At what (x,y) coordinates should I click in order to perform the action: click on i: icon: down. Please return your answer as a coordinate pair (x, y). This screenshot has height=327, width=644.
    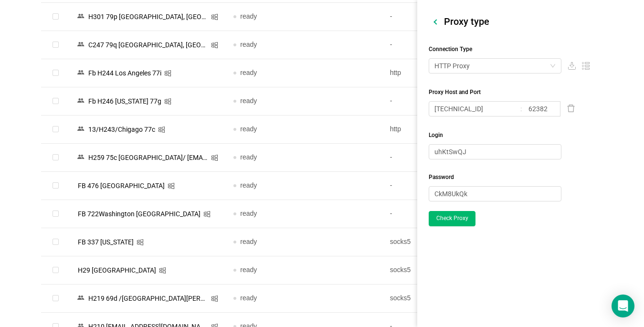
    Looking at the image, I should click on (553, 66).